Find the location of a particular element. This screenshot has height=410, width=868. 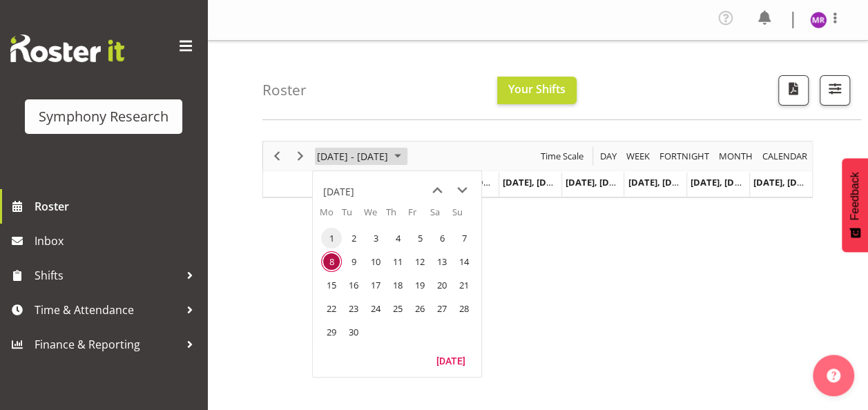

img: minu-rana11870.jpg is located at coordinates (818, 20).